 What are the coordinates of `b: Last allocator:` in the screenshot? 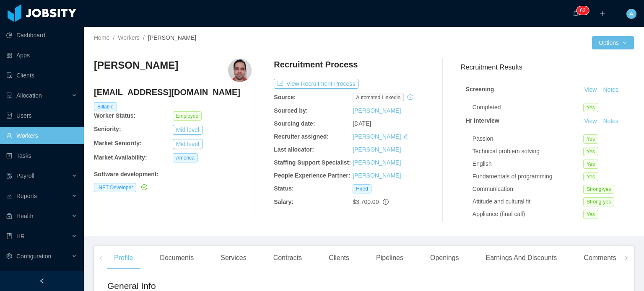 It's located at (294, 150).